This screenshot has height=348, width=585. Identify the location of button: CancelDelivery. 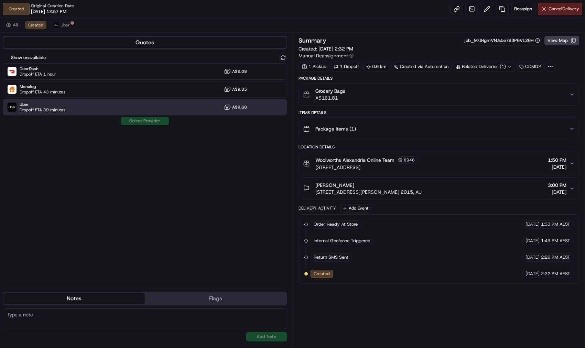
(560, 9).